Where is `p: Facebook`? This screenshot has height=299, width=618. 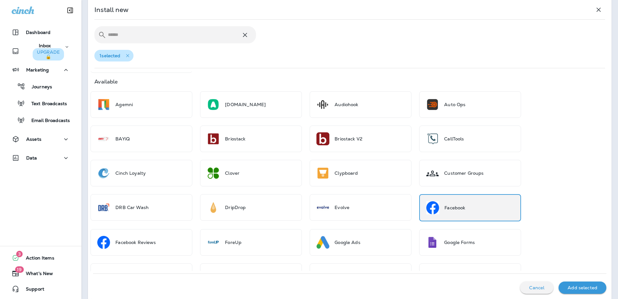 p: Facebook is located at coordinates (455, 208).